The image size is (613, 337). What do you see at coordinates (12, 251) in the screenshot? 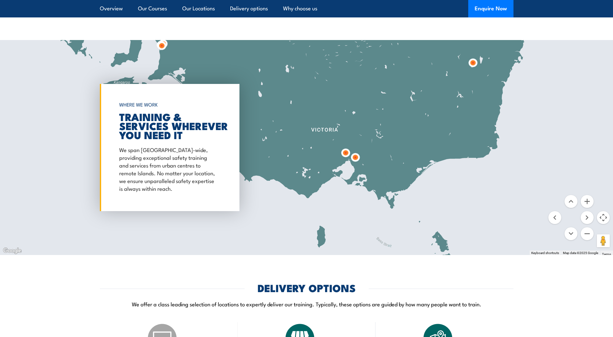
I see `img: Google` at bounding box center [12, 251].